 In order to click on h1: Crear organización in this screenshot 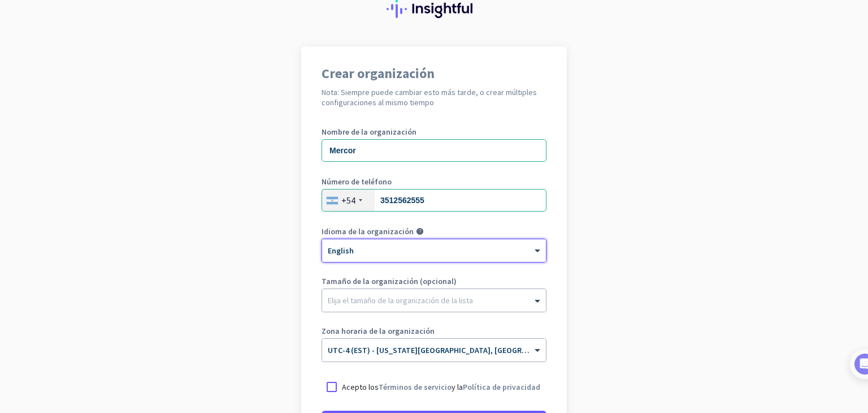, I will do `click(434, 74)`.